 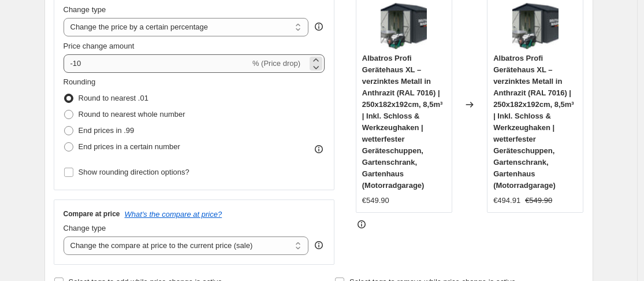 What do you see at coordinates (375, 200) in the screenshot?
I see `div: €549.90` at bounding box center [375, 200].